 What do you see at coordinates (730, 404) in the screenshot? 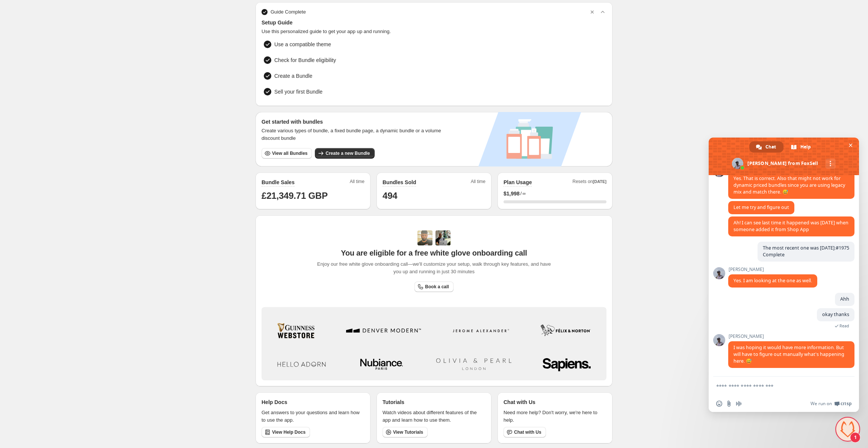
I see `span: Send a file` at bounding box center [730, 404].